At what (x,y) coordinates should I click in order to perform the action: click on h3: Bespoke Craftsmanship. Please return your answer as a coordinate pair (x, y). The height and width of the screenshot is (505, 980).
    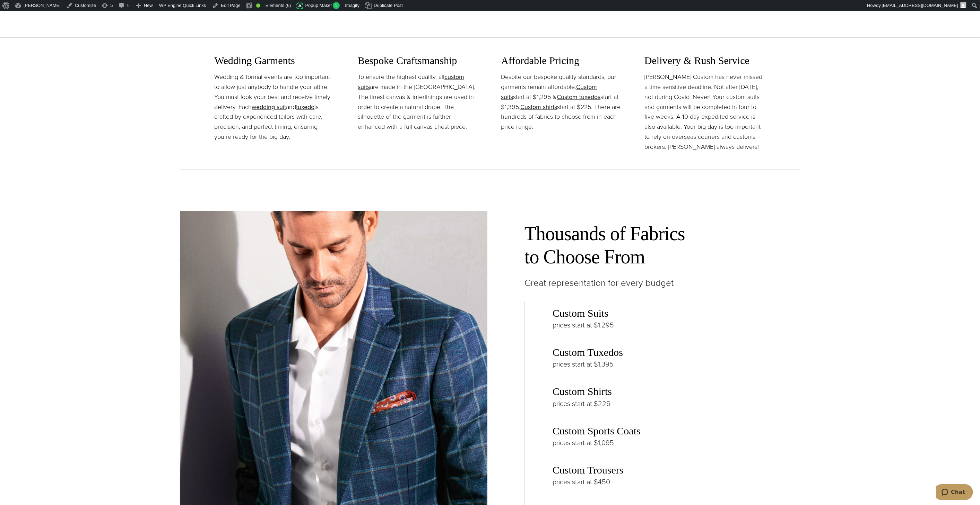
    Looking at the image, I should click on (418, 61).